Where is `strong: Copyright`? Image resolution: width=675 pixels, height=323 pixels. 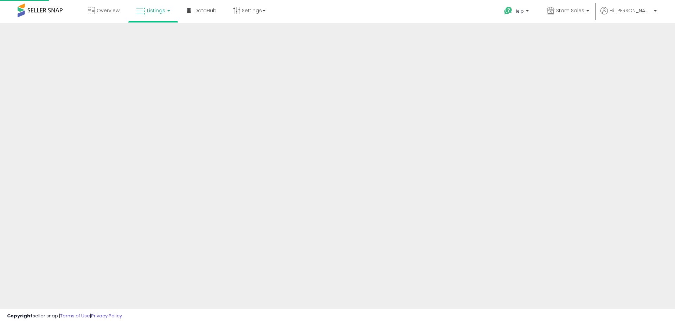 strong: Copyright is located at coordinates (20, 316).